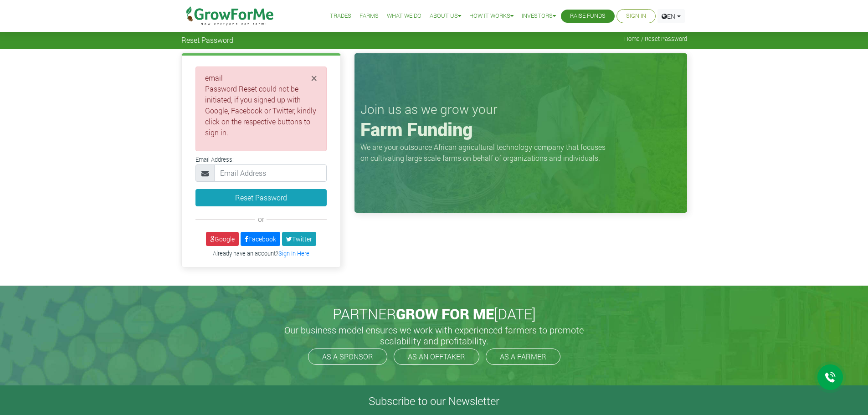  What do you see at coordinates (521, 129) in the screenshot?
I see `h1: Farm Funding` at bounding box center [521, 129].